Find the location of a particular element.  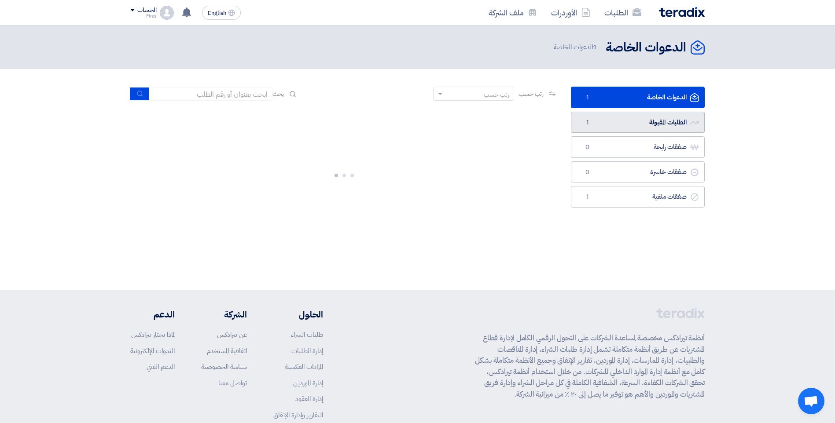

a: الدعم الفني is located at coordinates (161, 367).